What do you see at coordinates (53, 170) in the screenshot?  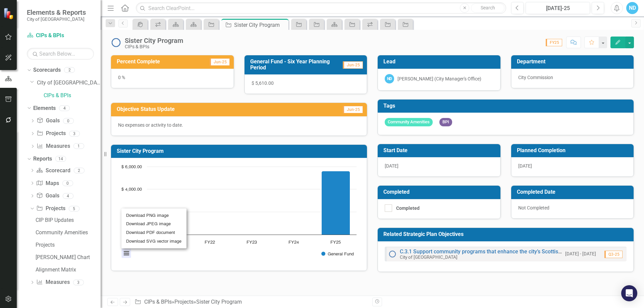 I see `a: Scorecard` at bounding box center [53, 170].